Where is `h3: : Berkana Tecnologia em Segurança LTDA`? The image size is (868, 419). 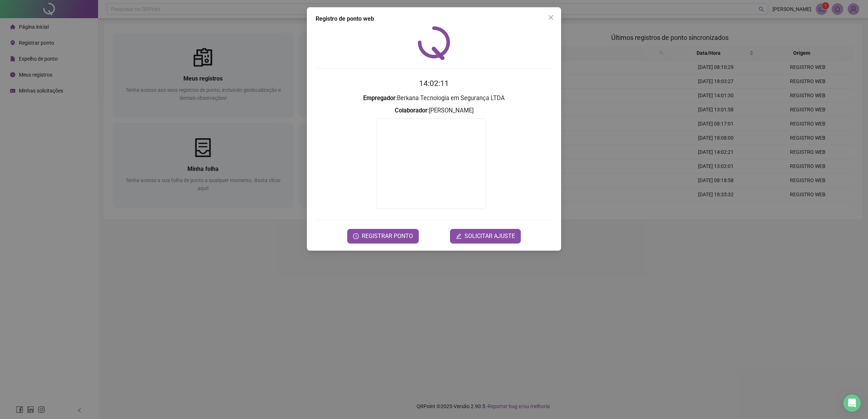 h3: : Berkana Tecnologia em Segurança LTDA is located at coordinates (434, 98).